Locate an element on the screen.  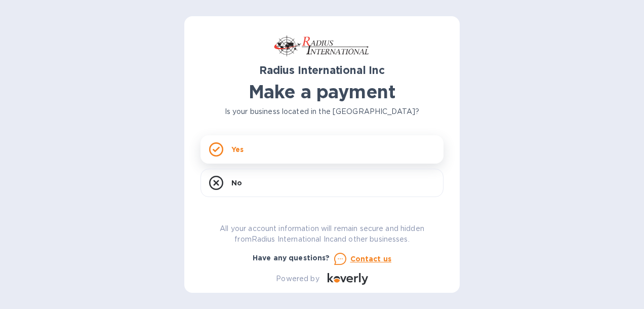
b: Radius International Inc is located at coordinates (322, 70).